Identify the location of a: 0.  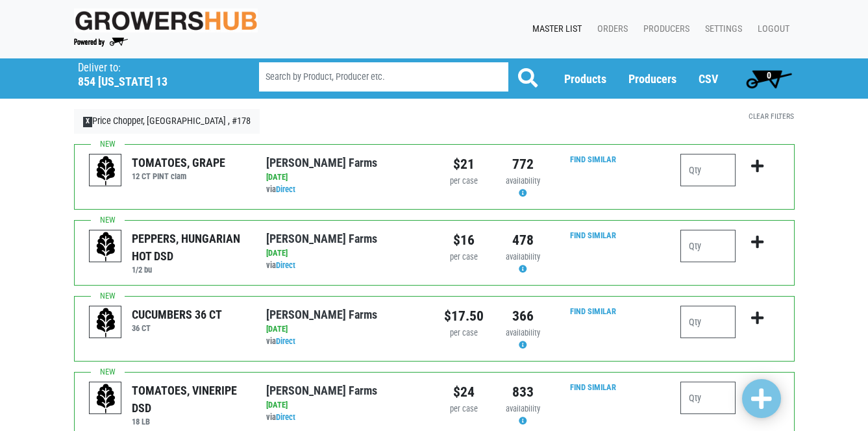
(769, 79).